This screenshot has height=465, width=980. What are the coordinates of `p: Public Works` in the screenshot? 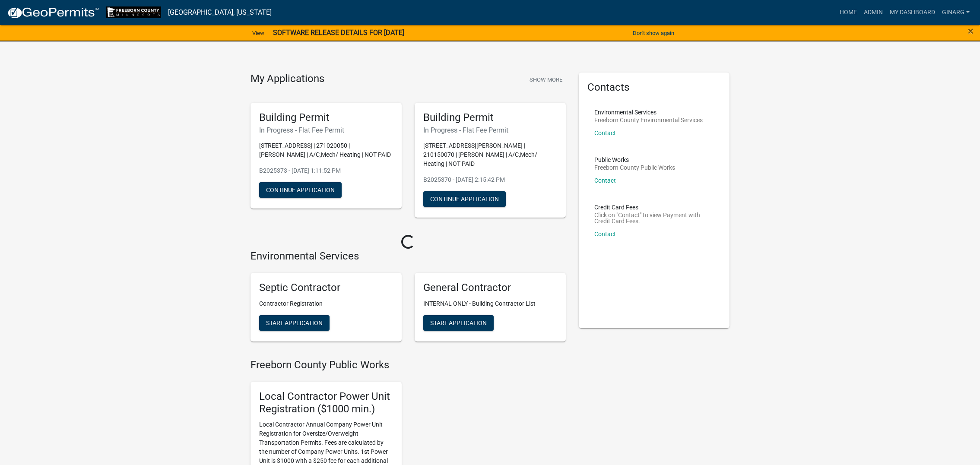 It's located at (634, 160).